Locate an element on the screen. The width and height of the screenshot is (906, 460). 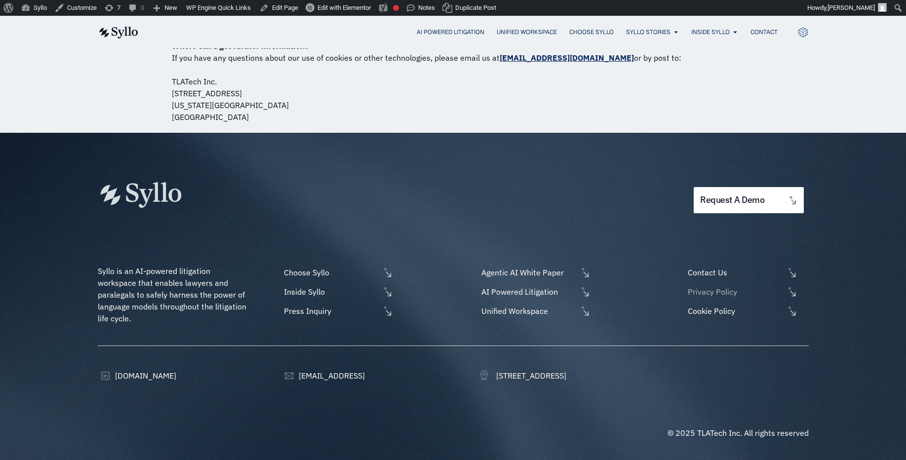
a: Press Inquiry is located at coordinates (337, 311).